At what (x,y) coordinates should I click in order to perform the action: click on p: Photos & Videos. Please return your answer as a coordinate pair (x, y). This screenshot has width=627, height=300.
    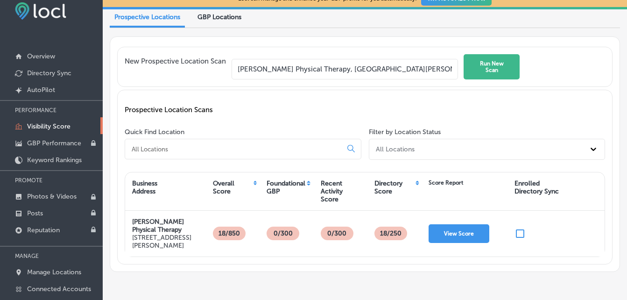
    Looking at the image, I should click on (52, 196).